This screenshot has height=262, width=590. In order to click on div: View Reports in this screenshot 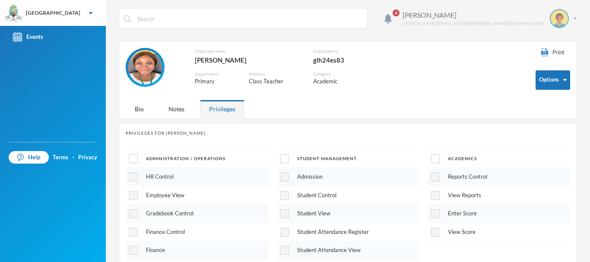, I will do `click(499, 196)`.